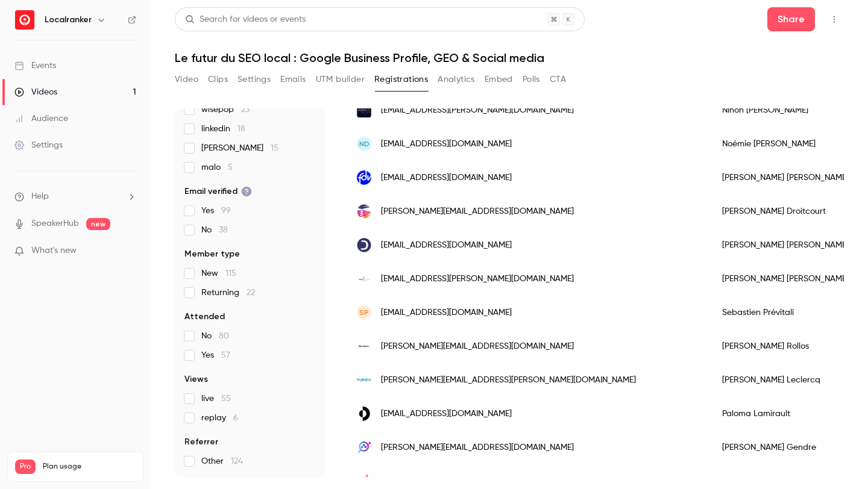 The width and height of the screenshot is (868, 489). I want to click on div: Sebastien Prévitali, so click(785, 313).